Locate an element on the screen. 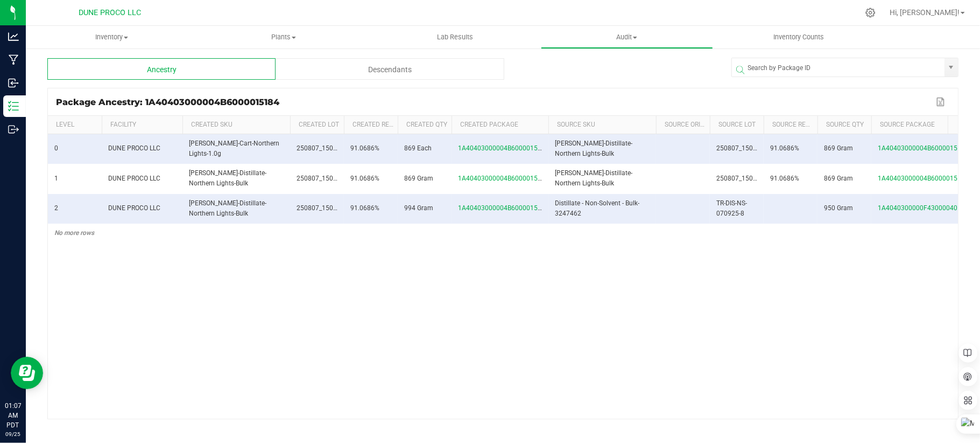 Image resolution: width=980 pixels, height=443 pixels. span: 0 is located at coordinates (56, 148).